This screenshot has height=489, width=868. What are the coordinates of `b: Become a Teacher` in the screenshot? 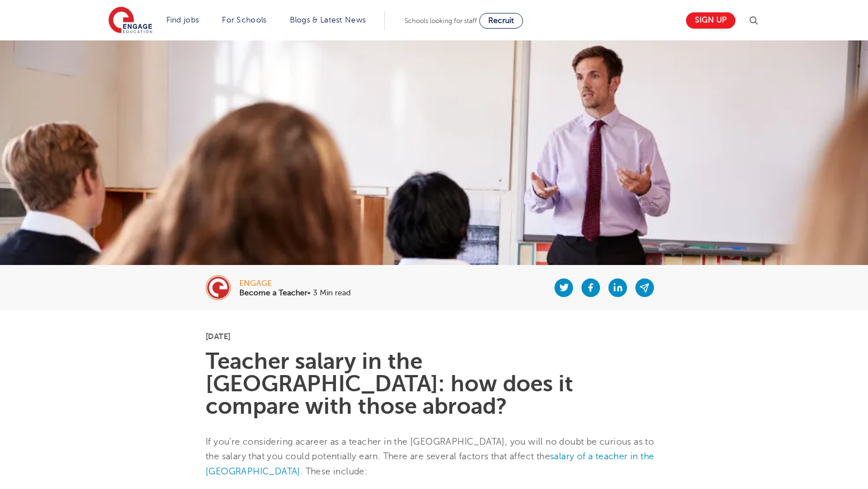 It's located at (273, 293).